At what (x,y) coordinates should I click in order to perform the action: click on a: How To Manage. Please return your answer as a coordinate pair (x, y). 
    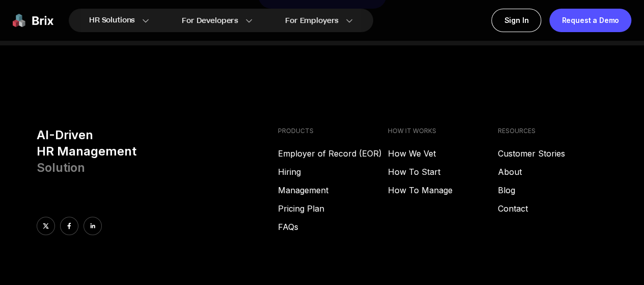
    Looking at the image, I should click on (443, 190).